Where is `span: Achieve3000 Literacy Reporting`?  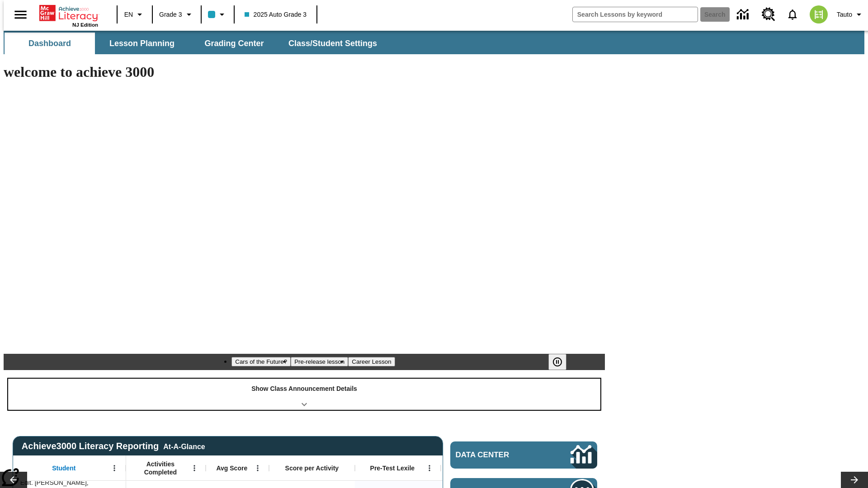
span: Achieve3000 Literacy Reporting is located at coordinates (114, 446).